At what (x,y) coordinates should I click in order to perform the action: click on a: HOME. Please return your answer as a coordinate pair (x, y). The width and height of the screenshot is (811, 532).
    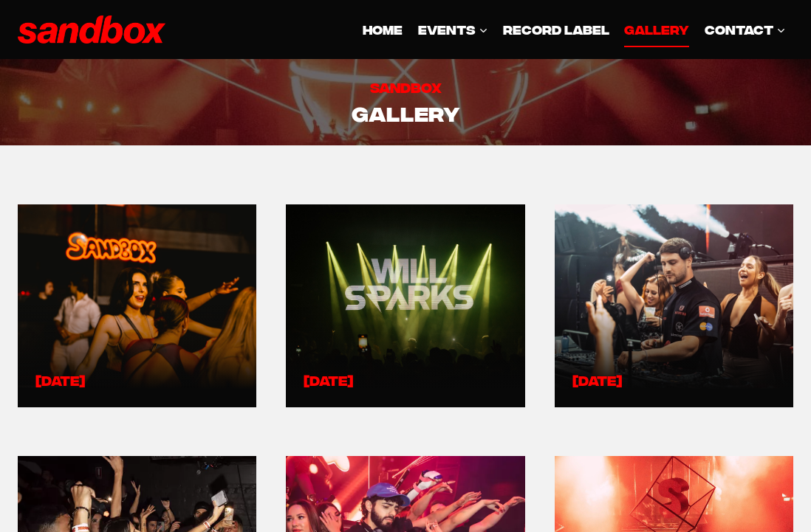
    Looking at the image, I should click on (383, 30).